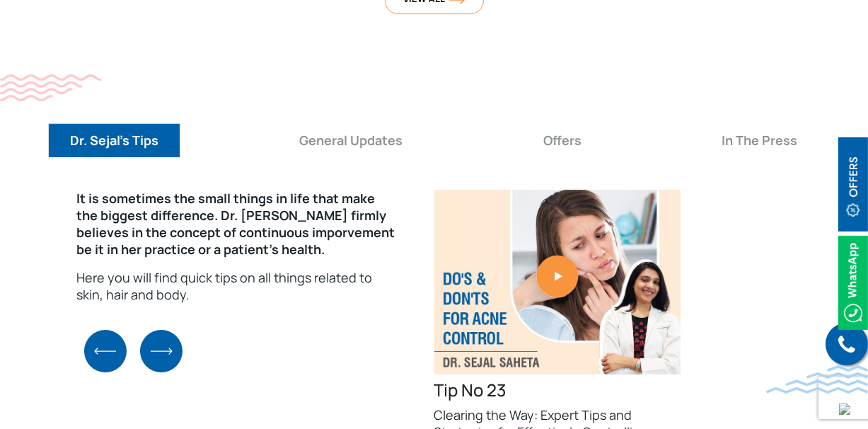 The image size is (868, 429). Describe the element at coordinates (105, 351) in the screenshot. I see `img: /BluePrevArrow` at that location.